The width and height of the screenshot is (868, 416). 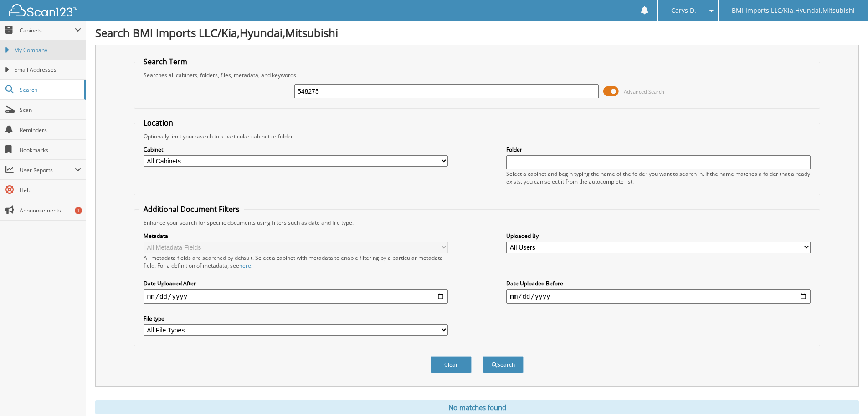 I want to click on label: Metadata, so click(x=296, y=235).